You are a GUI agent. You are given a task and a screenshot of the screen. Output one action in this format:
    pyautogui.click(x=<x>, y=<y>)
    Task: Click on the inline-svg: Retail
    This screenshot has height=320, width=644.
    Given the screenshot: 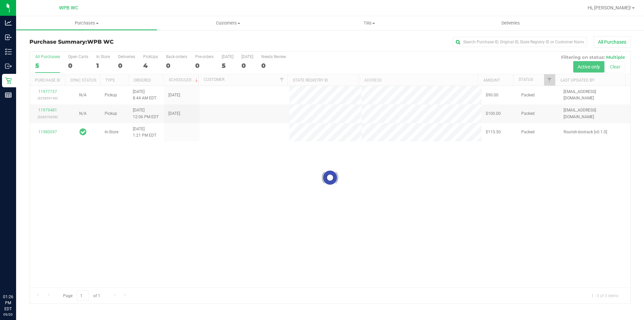 What is the action you would take?
    pyautogui.click(x=8, y=81)
    